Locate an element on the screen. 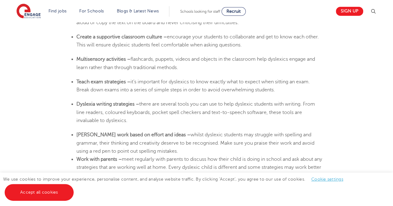  span: it’s important for dyslexics to know exactly what to expect when sitting an exam. Break down exam... is located at coordinates (193, 86).